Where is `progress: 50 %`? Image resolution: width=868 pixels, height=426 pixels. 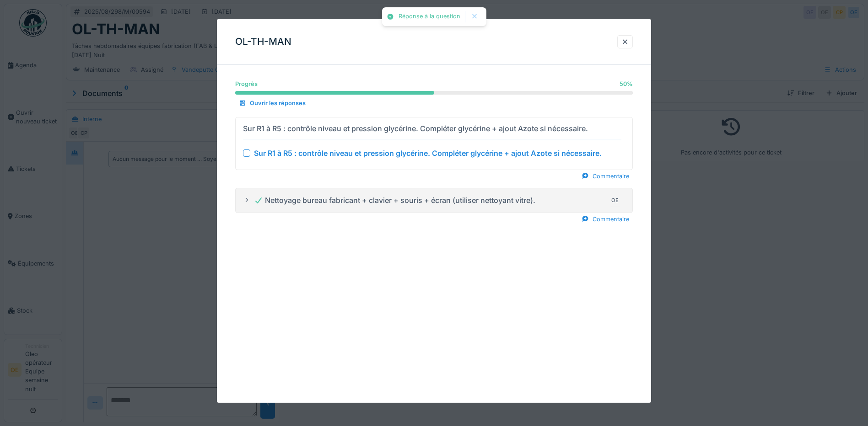 progress: 50 % is located at coordinates (433, 93).